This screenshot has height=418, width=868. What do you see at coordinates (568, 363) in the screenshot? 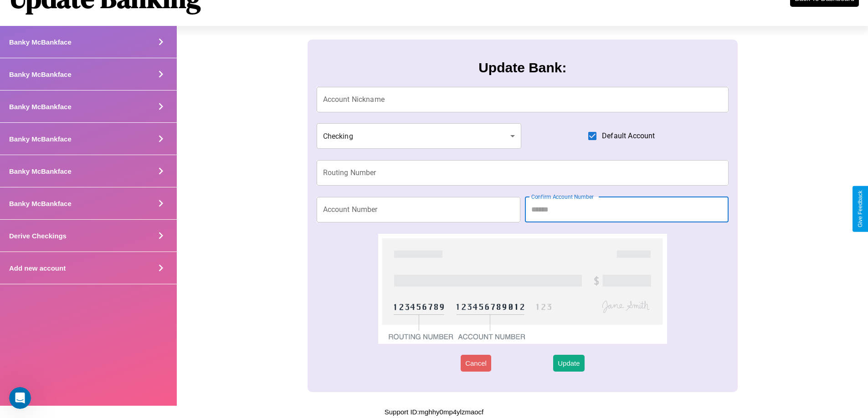
I see `button: Update` at bounding box center [568, 363].